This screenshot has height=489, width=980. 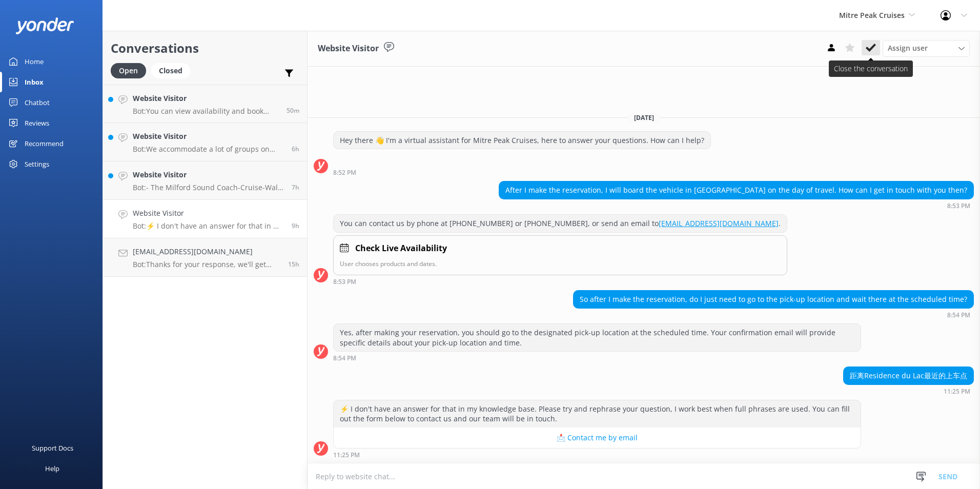 I want to click on div: Open, so click(x=128, y=71).